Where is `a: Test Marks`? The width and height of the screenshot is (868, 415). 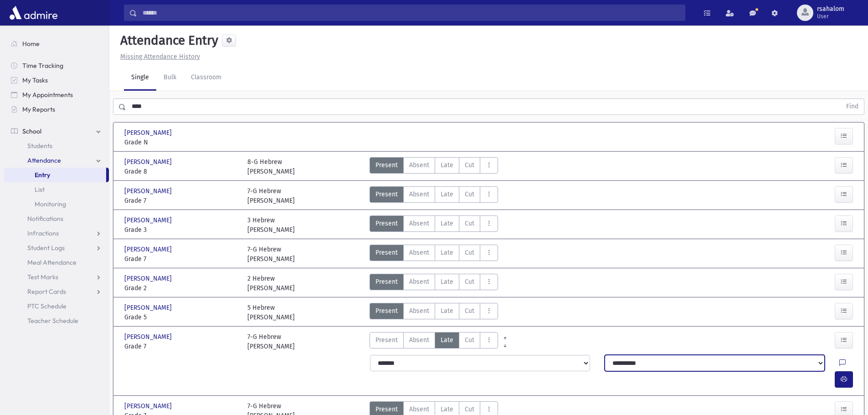
a: Test Marks is located at coordinates (56, 277).